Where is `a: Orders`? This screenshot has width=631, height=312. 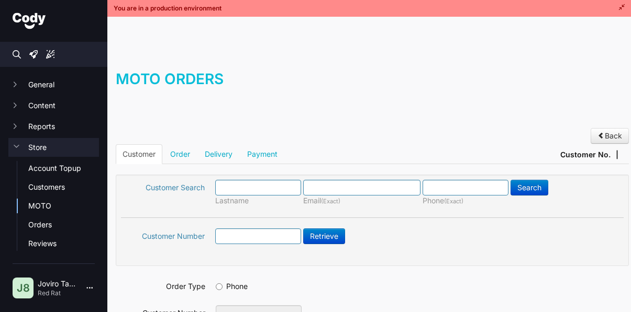 a: Orders is located at coordinates (63, 225).